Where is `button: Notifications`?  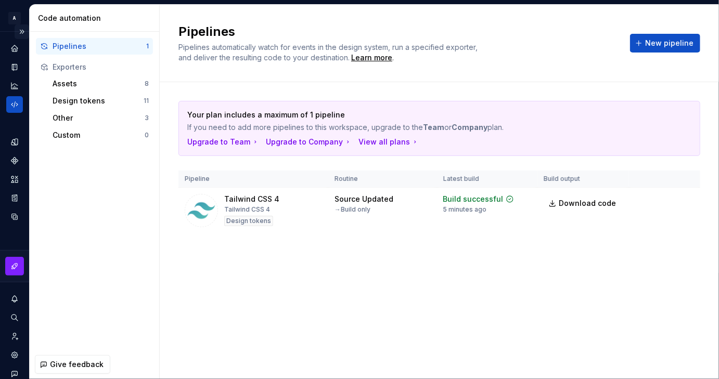 button: Notifications is located at coordinates (15, 299).